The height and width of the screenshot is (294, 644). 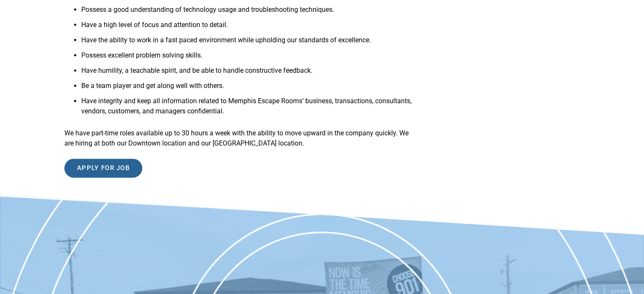 I want to click on input: Apply for job, so click(x=103, y=168).